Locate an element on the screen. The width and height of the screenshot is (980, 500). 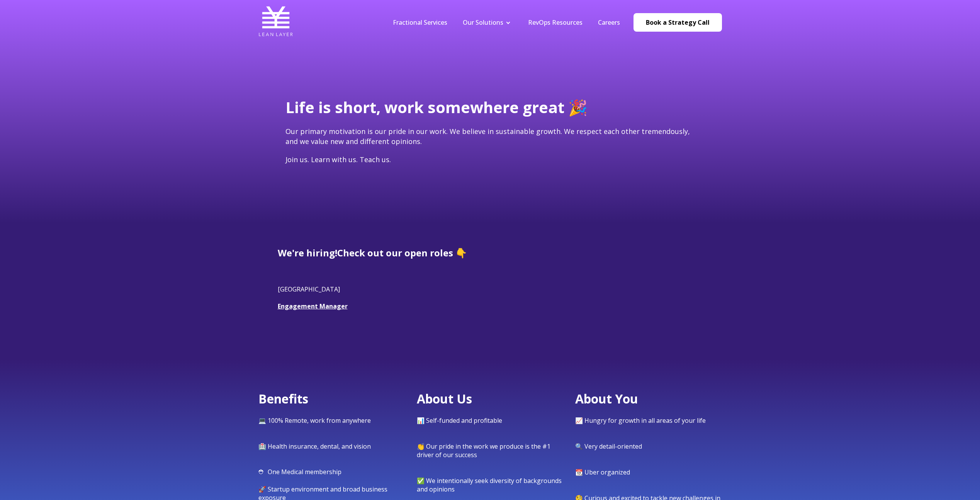
span: 📊 Self-funded and profitable is located at coordinates (459, 421).